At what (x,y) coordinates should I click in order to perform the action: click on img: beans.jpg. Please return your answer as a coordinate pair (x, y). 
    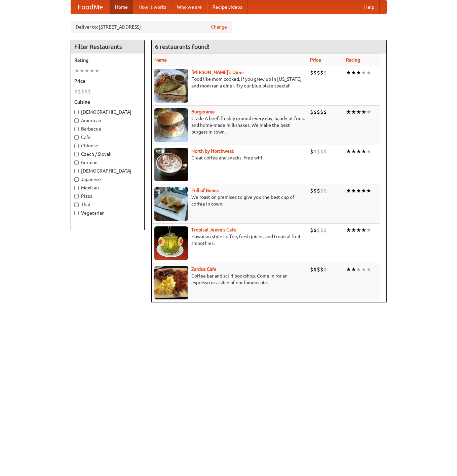
    Looking at the image, I should click on (171, 204).